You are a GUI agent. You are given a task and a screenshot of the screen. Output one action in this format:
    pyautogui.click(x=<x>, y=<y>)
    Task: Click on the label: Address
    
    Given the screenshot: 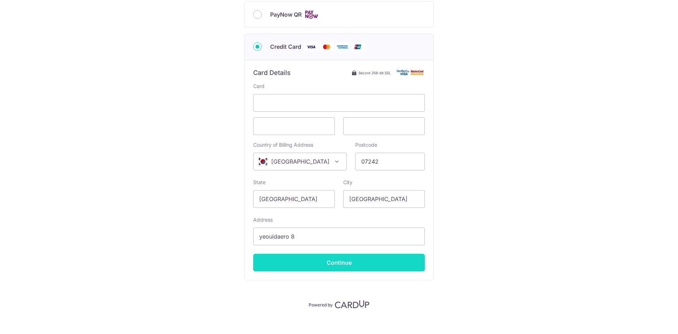 What is the action you would take?
    pyautogui.click(x=263, y=220)
    